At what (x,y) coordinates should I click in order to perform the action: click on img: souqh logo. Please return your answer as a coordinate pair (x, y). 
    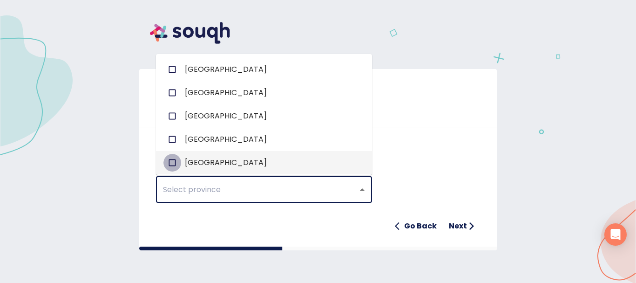
    Looking at the image, I should click on (190, 33).